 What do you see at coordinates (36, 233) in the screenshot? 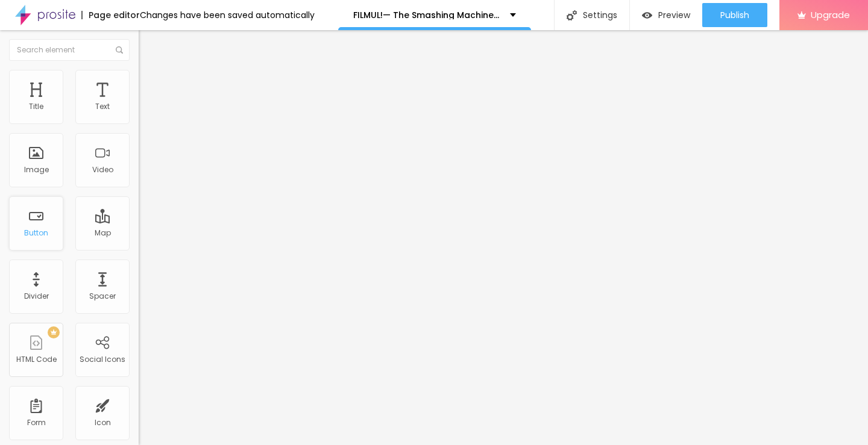
I see `div: Button` at bounding box center [36, 233].